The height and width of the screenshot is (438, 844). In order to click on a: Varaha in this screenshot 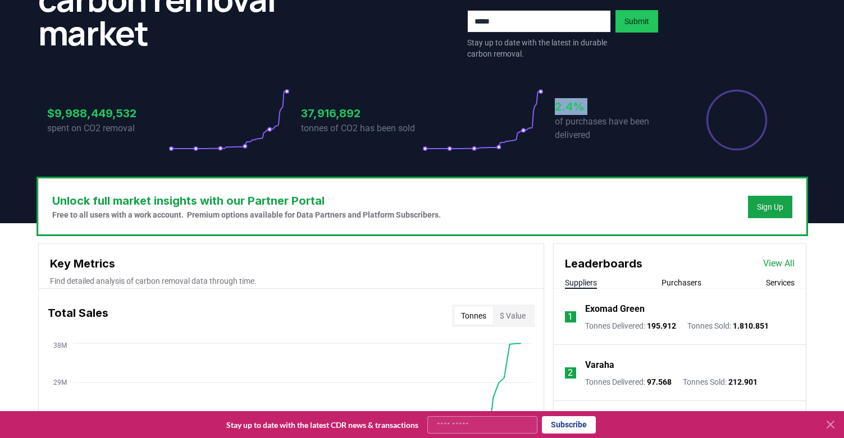, I will do `click(600, 365)`.